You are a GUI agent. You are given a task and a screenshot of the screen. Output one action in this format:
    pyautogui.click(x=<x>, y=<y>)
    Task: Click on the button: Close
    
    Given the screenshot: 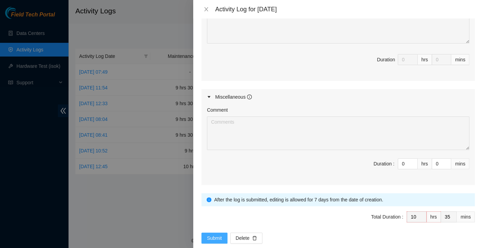 What is the action you would take?
    pyautogui.click(x=206, y=9)
    